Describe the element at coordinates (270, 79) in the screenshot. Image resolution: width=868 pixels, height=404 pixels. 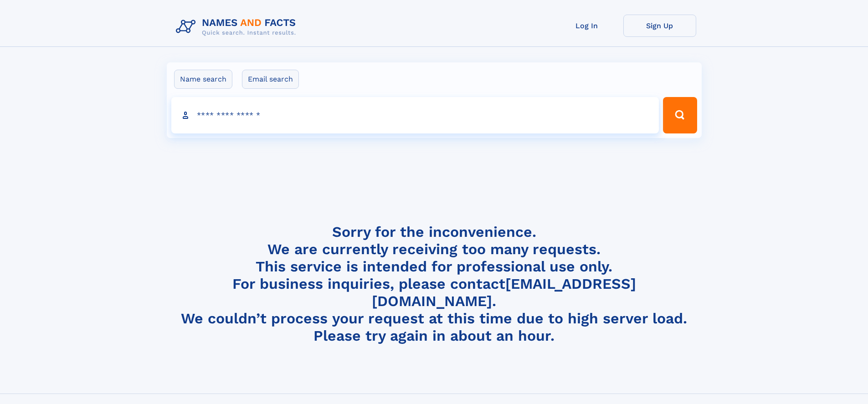
I see `label: Email search` at that location.